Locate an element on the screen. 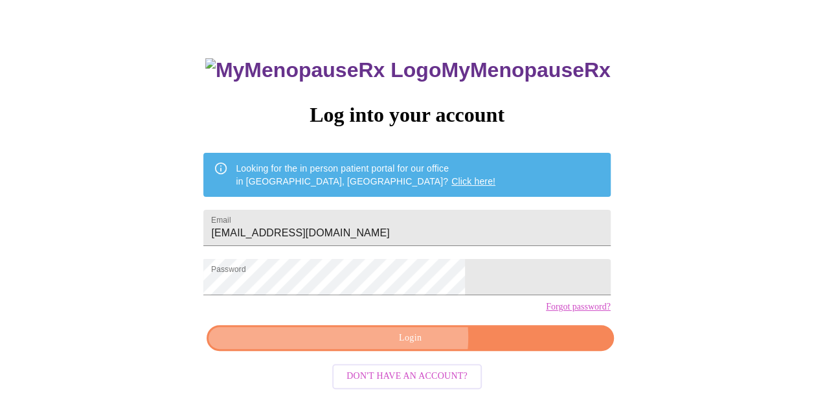 The height and width of the screenshot is (417, 814). a: Forgot password? is located at coordinates (579, 307).